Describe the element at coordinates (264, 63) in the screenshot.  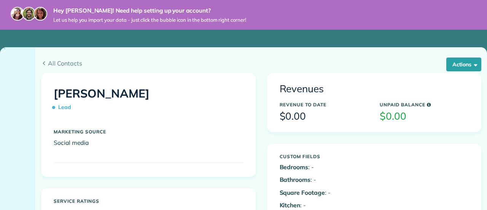
I see `span: All Contacts` at that location.